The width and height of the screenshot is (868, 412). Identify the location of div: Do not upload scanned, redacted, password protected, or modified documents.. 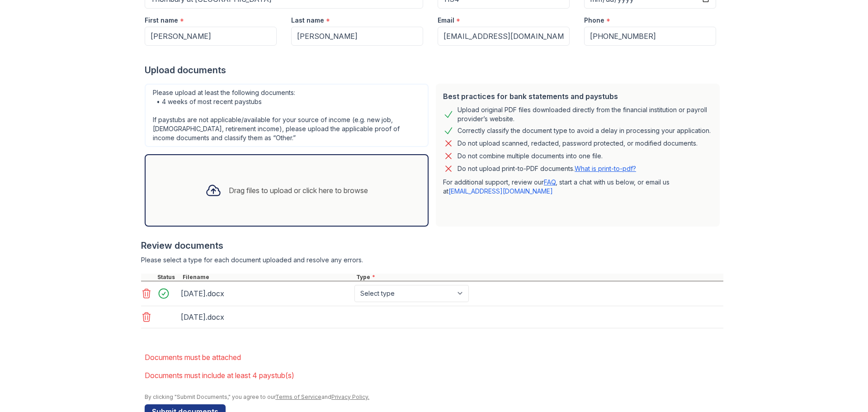
(578, 144).